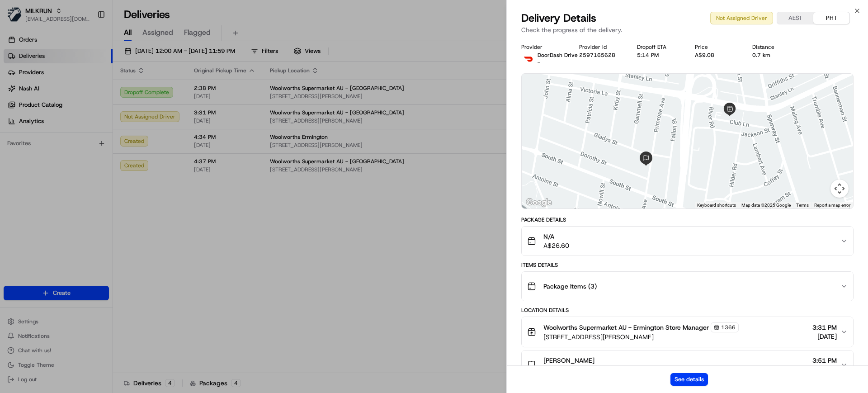 This screenshot has width=868, height=393. Describe the element at coordinates (687, 286) in the screenshot. I see `button: Package Items (3)` at that location.